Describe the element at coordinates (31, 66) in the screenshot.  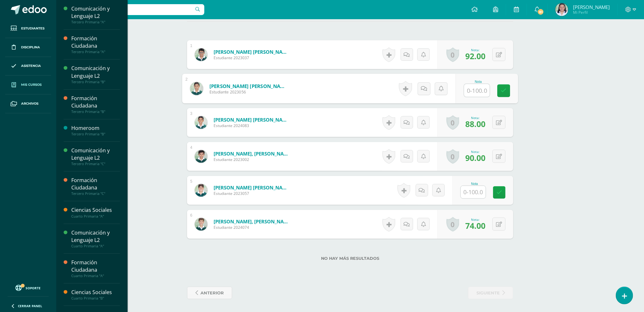
I see `span: Asistencia` at that location.